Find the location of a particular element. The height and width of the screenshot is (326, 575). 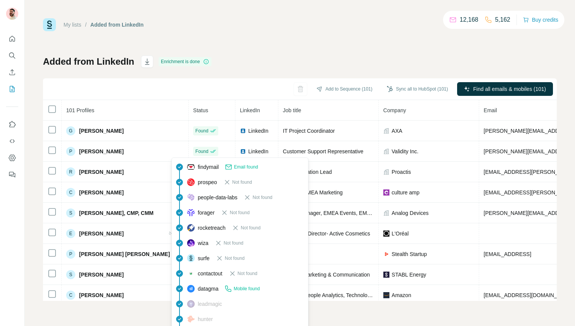

button: Search is located at coordinates (12, 56).